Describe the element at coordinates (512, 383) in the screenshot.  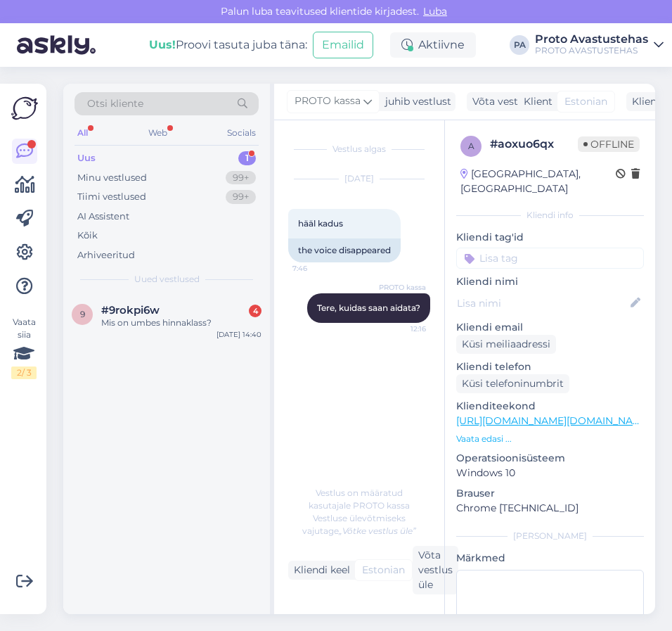
I see `div: Küsi telefoninumbrit` at that location.